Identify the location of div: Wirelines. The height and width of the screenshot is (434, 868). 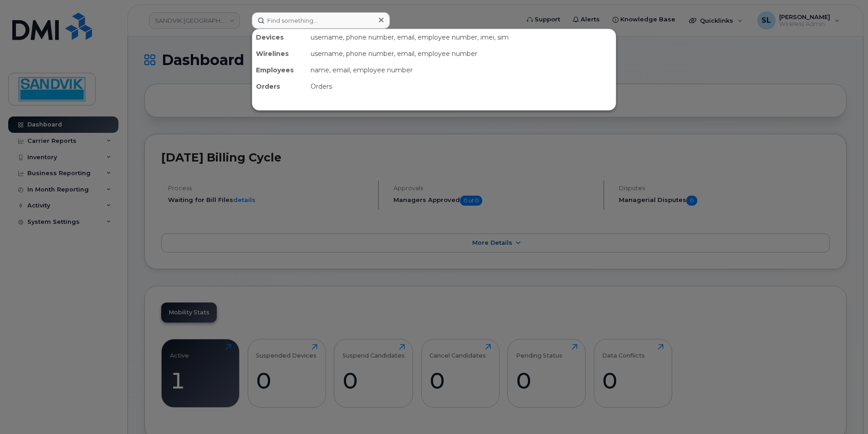
(280, 54).